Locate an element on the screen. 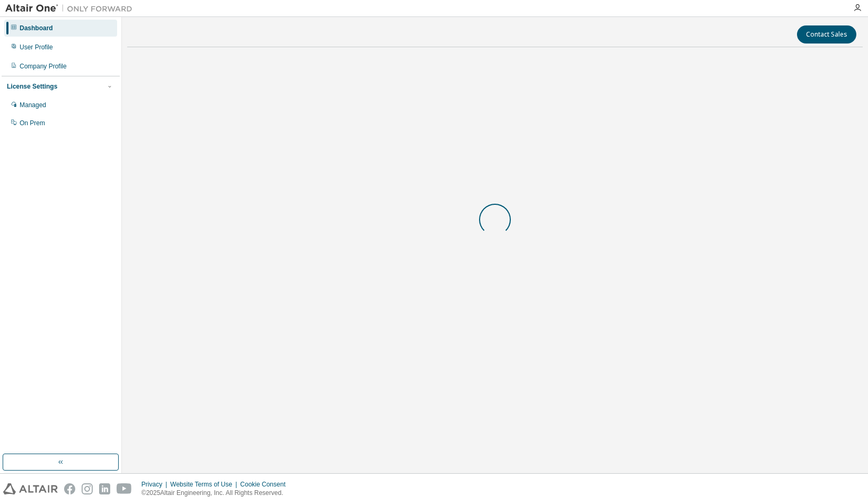 This screenshot has height=504, width=868. p: © 2025 Altair Engineering, Inc. All Rights Reserved. is located at coordinates (217, 493).